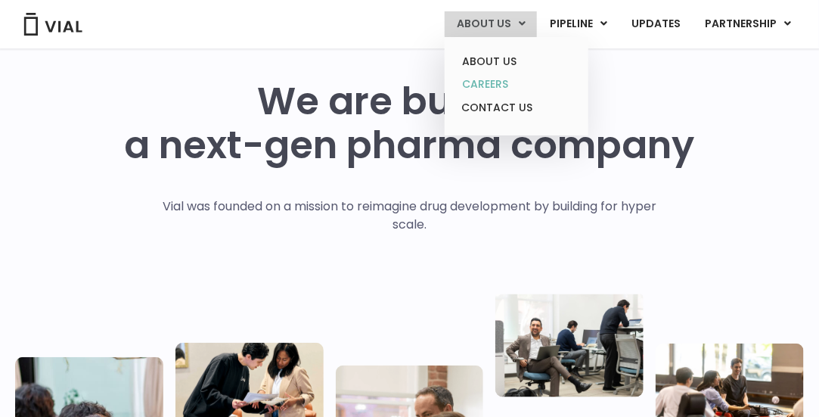 Image resolution: width=819 pixels, height=417 pixels. I want to click on a: CONTACT US, so click(516, 108).